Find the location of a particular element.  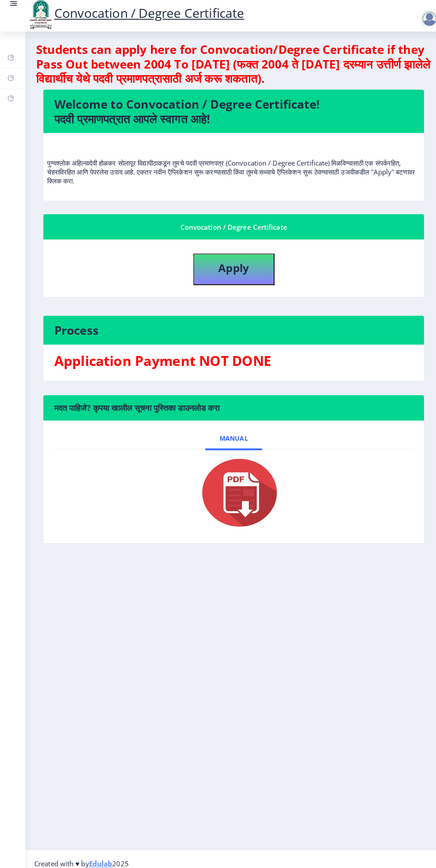

a: Convocation / Degree Certificate is located at coordinates (133, 16).